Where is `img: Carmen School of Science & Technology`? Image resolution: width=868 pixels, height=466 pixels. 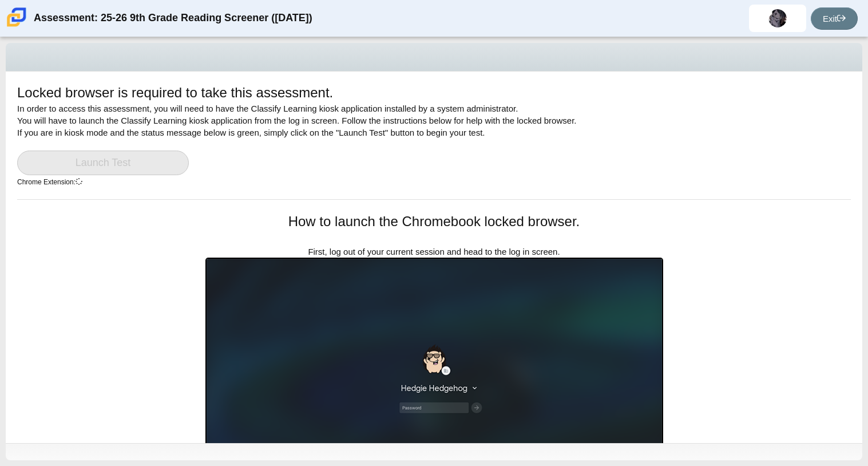
img: Carmen School of Science & Technology is located at coordinates (17, 17).